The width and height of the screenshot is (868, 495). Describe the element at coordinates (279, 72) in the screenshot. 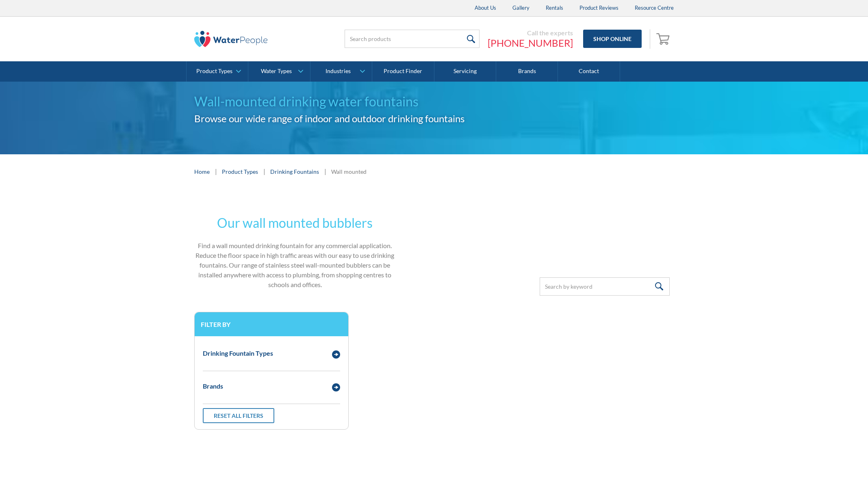

I see `a: Water Types` at that location.